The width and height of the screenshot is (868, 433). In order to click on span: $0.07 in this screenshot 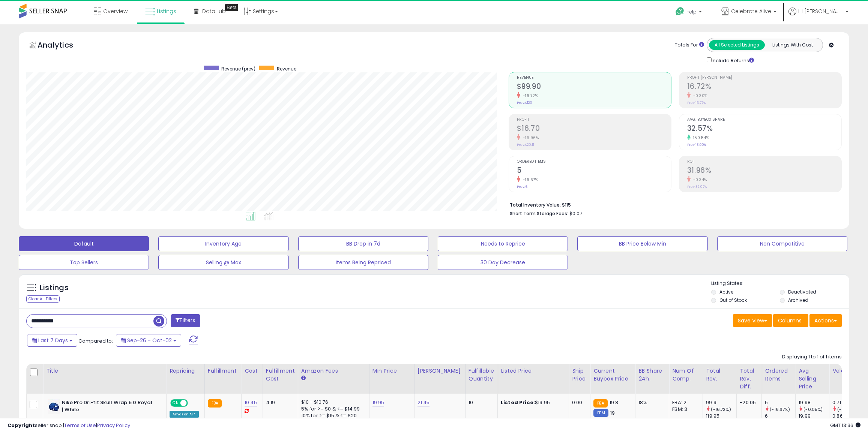, I will do `click(576, 213)`.